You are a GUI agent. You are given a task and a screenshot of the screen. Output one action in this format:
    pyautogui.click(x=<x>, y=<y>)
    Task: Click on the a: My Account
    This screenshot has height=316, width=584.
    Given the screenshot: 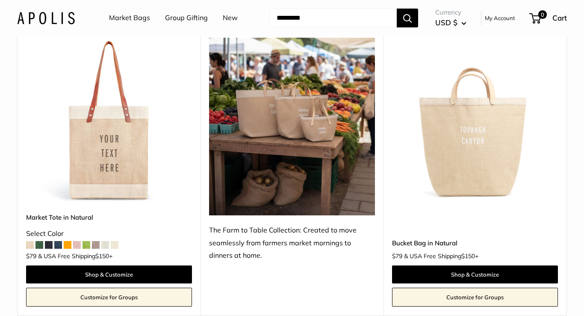 What is the action you would take?
    pyautogui.click(x=500, y=18)
    